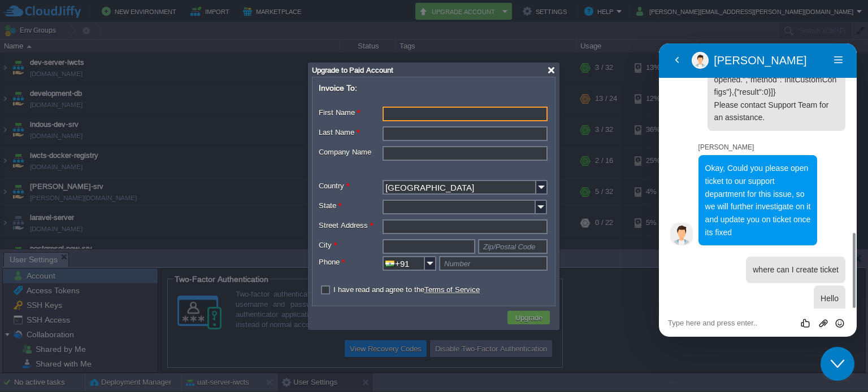  What do you see at coordinates (406, 290) in the screenshot?
I see `label: I have read and agree to the` at bounding box center [406, 290].